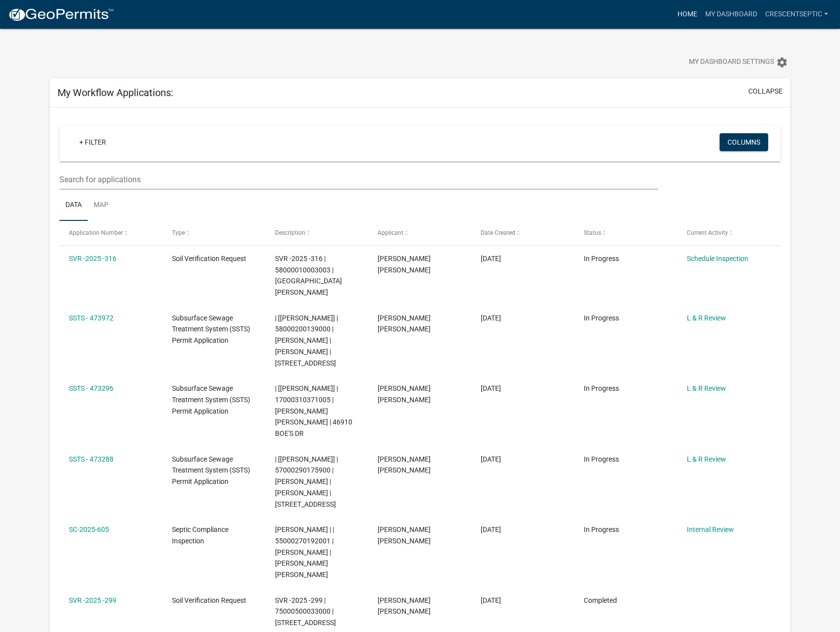 The width and height of the screenshot is (840, 632). What do you see at coordinates (201, 535) in the screenshot?
I see `span: Septic Compliance Inspection` at bounding box center [201, 535].